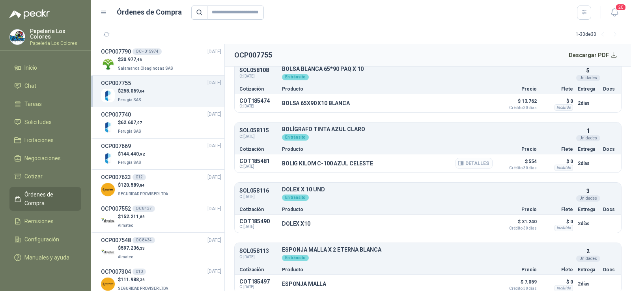 The width and height of the screenshot is (631, 291). What do you see at coordinates (144, 209) in the screenshot?
I see `div: OC 8437` at bounding box center [144, 209].